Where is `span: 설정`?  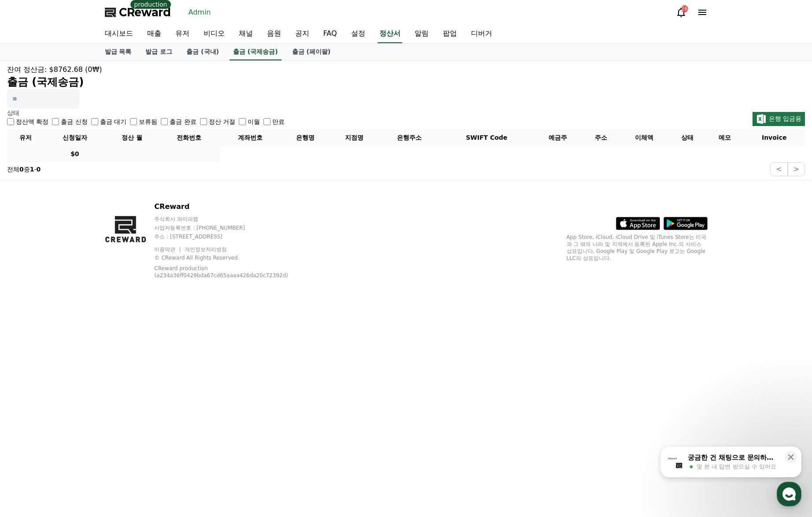
span: 설정 is located at coordinates (142, 296).